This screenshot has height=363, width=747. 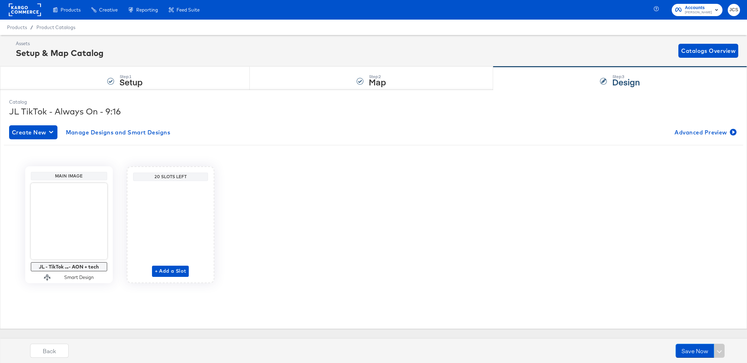 What do you see at coordinates (373, 111) in the screenshot?
I see `div: JL TikTok - Always On - 9:16` at bounding box center [373, 111].